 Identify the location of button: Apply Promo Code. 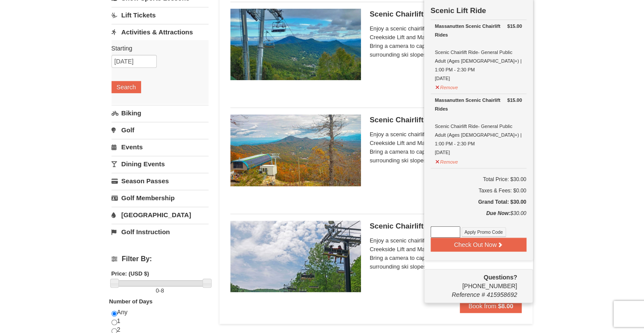
(484, 232).